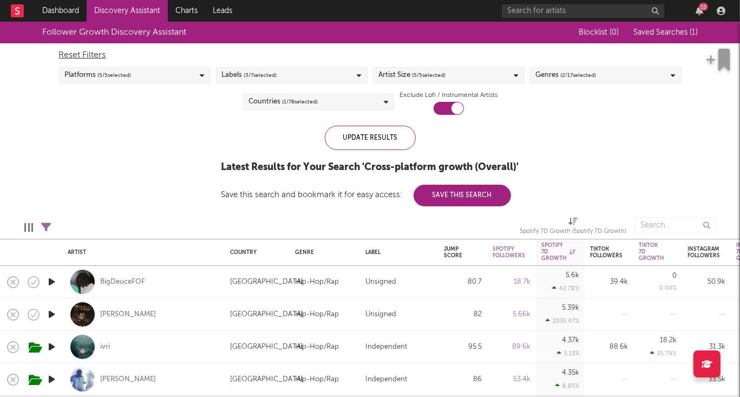 The width and height of the screenshot is (740, 397). What do you see at coordinates (260, 75) in the screenshot?
I see `span: ( 3 / 7 selected)` at bounding box center [260, 75].